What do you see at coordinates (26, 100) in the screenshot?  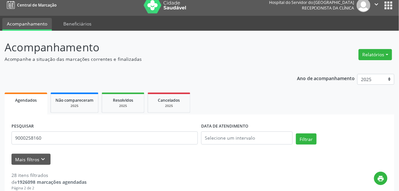 I see `span: Agendados` at bounding box center [26, 100].